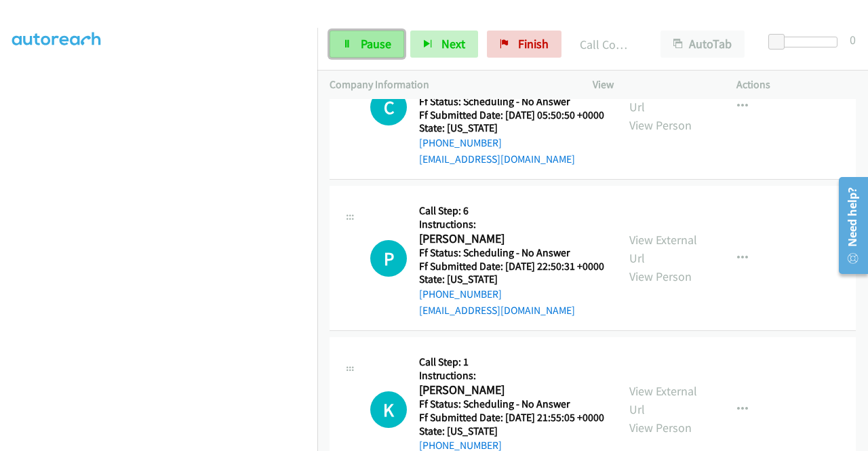 The height and width of the screenshot is (451, 868). What do you see at coordinates (453, 44) in the screenshot?
I see `span: Next` at bounding box center [453, 44].